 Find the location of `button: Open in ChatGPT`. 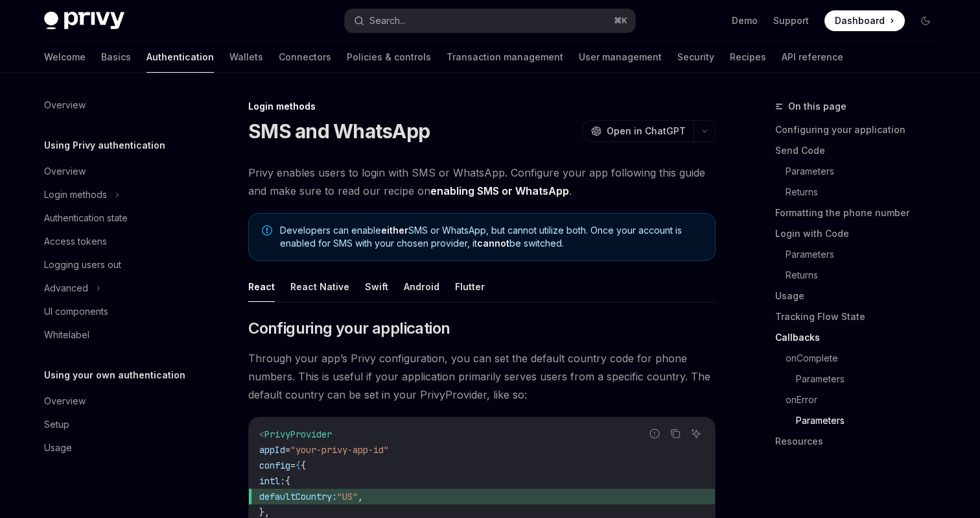

button: Open in ChatGPT is located at coordinates (638, 131).